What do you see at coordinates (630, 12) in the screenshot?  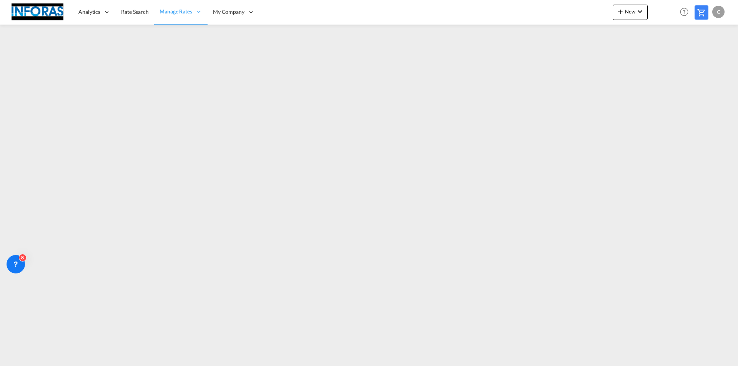 I see `button: icon-plus 400-fgNewicon-chevron-down` at bounding box center [630, 12].